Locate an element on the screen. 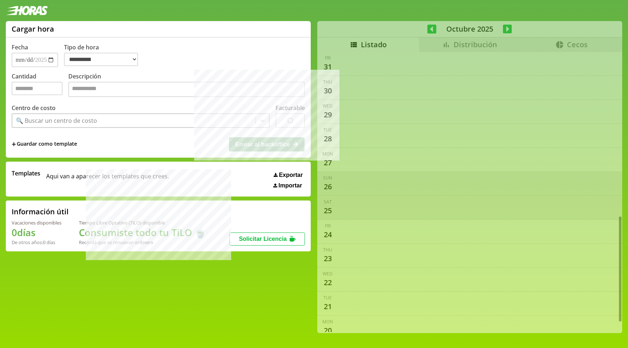  label: Cantidad is located at coordinates (40, 85).